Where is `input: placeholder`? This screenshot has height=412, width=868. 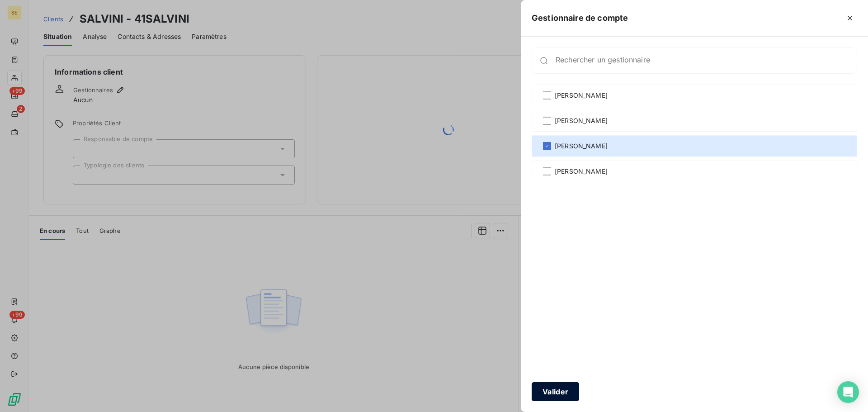
input: placeholder is located at coordinates (707, 61).